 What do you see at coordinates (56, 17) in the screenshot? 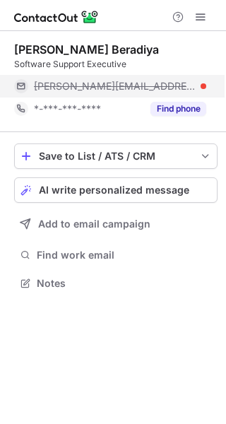
I see `img: ContactOut v5.3.10` at bounding box center [56, 17].